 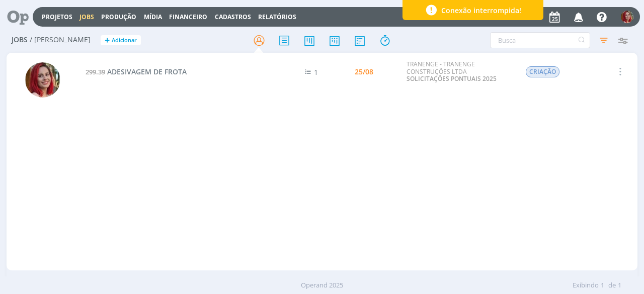 What do you see at coordinates (57, 17) in the screenshot?
I see `button: Projetos` at bounding box center [57, 17].